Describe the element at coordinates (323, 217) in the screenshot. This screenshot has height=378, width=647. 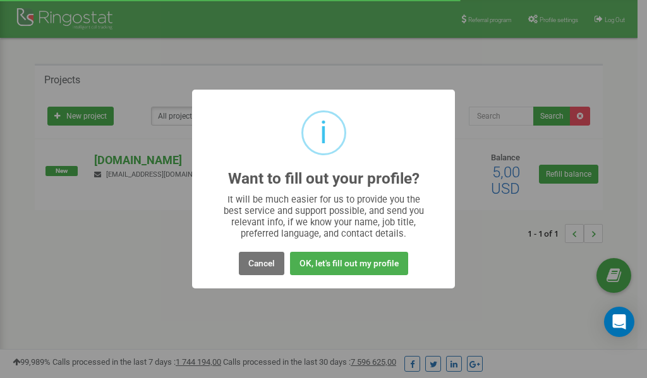
I see `div: It will be much easier for us to provide you the best service and support possible, and send you ...` at that location.